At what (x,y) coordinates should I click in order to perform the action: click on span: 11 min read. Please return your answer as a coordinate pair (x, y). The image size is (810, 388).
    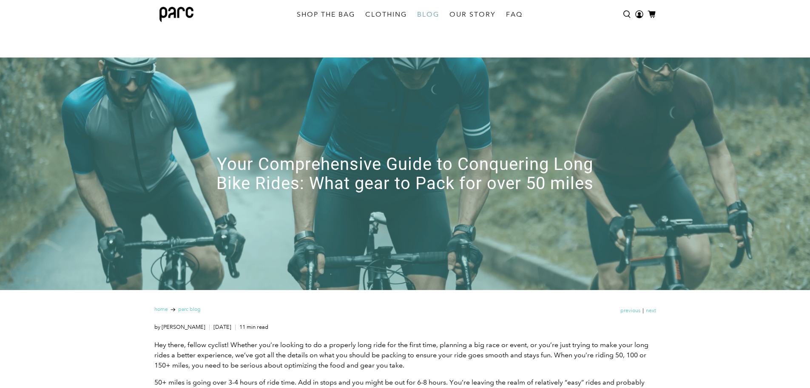
    Looking at the image, I should click on (253, 327).